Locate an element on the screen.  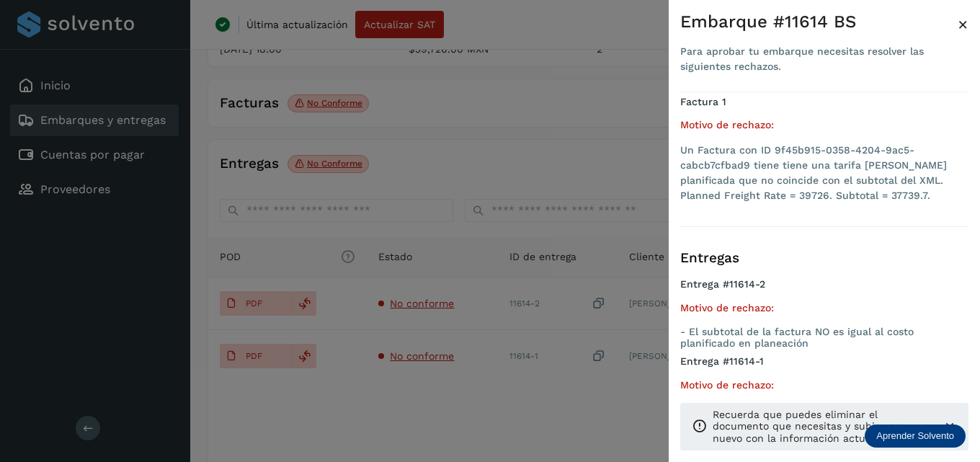
div: Para aprobar tu embarque necesitas resolver las siguientes rechazos. is located at coordinates (818, 59).